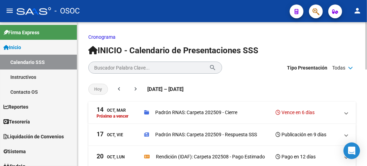  What do you see at coordinates (21, 32) in the screenshot?
I see `span: Firma Express` at bounding box center [21, 32].